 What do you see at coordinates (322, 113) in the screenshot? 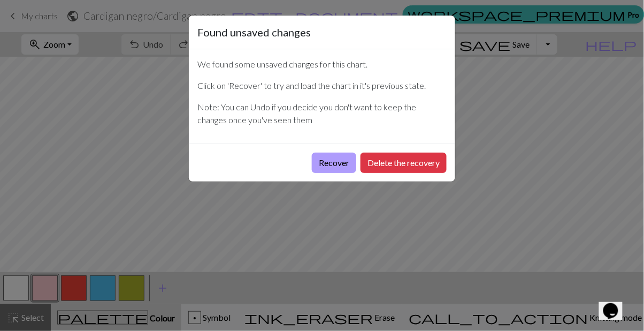
I see `p: Note: You can Undo if you decide you don't want to keep the changes once you've seen them` at bounding box center [322, 113].